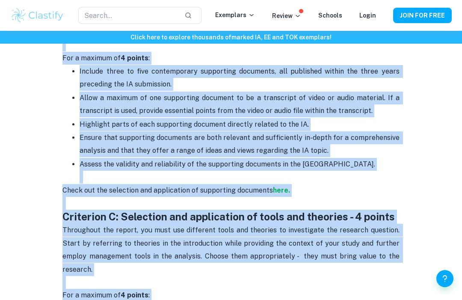  What do you see at coordinates (240, 77) in the screenshot?
I see `span: Include three to five contemporary supporting documents, all published within the three years pre...` at bounding box center [240, 77].